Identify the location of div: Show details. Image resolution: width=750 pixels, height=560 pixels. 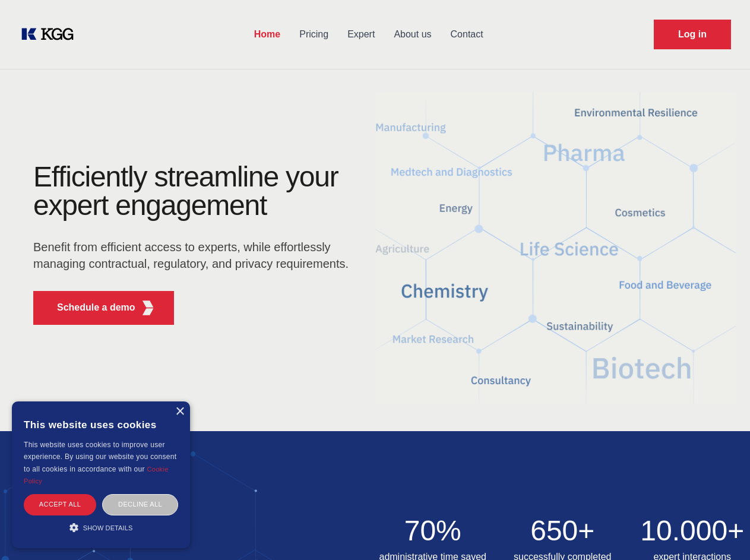
(101, 528).